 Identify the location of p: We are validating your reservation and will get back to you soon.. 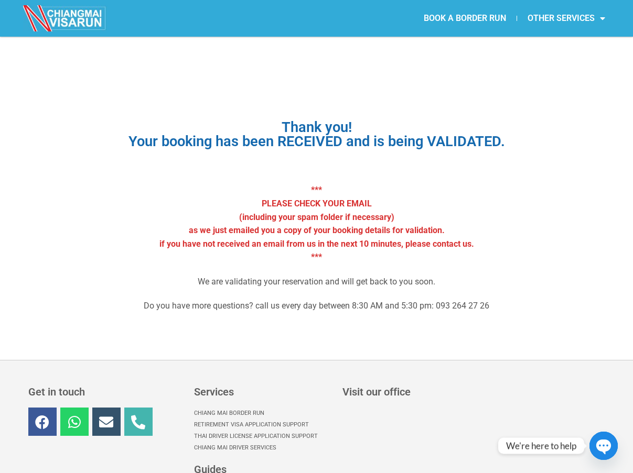
(317, 282).